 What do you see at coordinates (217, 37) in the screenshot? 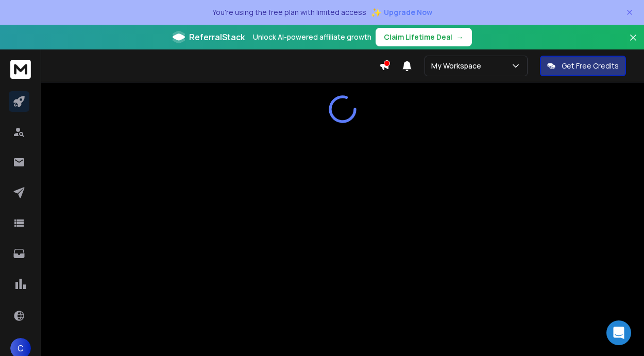
I see `span: ReferralStack` at bounding box center [217, 37].